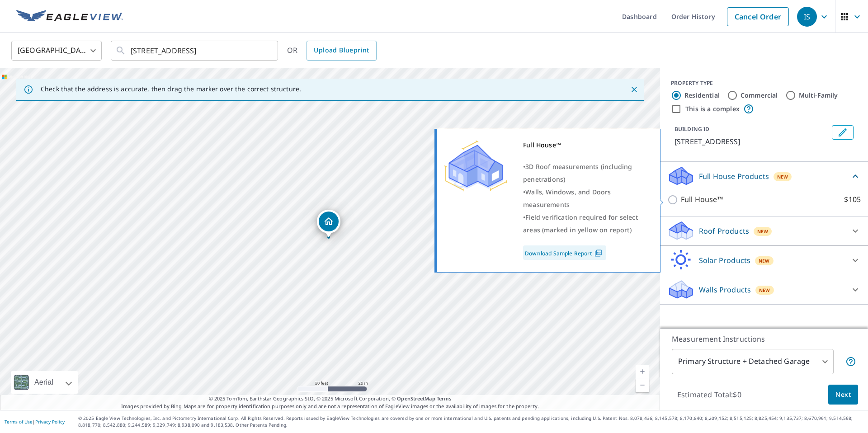  Describe the element at coordinates (692, 129) in the screenshot. I see `p: BUILDING ID` at that location.